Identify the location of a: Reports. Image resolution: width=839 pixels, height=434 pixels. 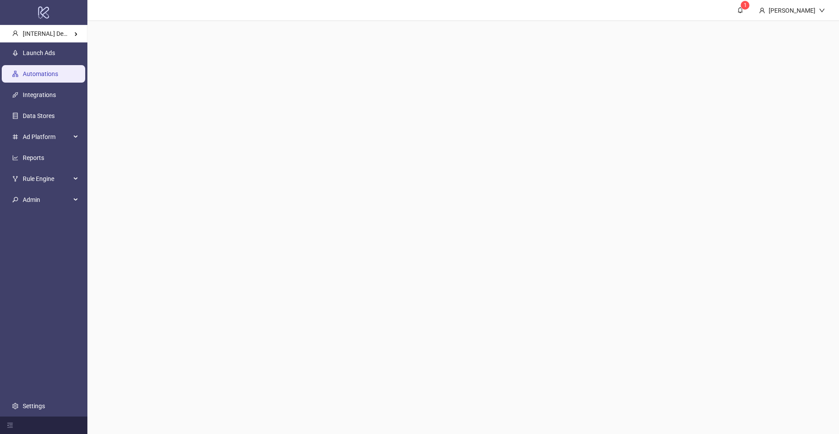
(33, 158).